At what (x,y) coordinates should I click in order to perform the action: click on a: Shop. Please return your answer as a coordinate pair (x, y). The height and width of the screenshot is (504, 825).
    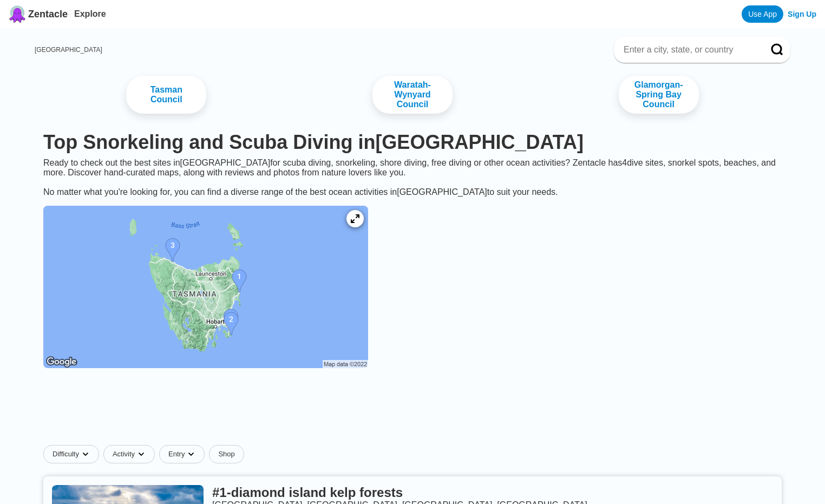
    Looking at the image, I should click on (226, 454).